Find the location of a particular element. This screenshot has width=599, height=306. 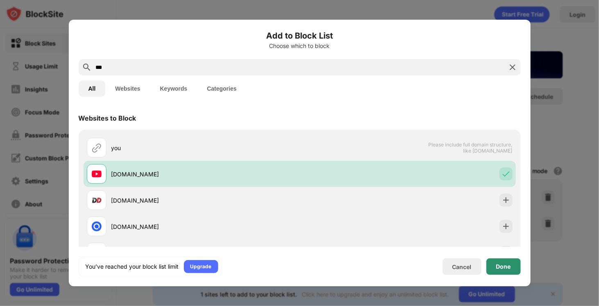

img: search-close is located at coordinates (513, 67).